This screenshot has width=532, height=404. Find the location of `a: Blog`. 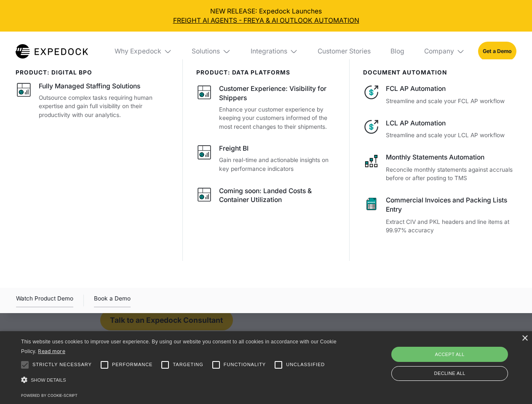

a: Blog is located at coordinates (397, 51).